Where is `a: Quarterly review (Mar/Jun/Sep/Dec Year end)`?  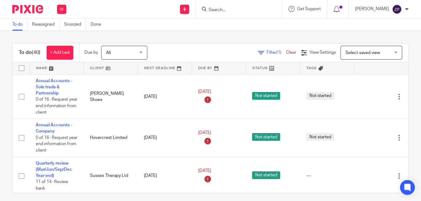 a: Quarterly review (Mar/Jun/Sep/Dec Year end) is located at coordinates (54, 169).